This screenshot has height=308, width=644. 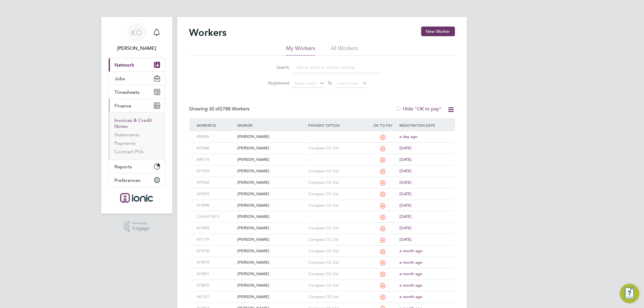 What do you see at coordinates (137, 65) in the screenshot?
I see `button: Network` at bounding box center [137, 65].